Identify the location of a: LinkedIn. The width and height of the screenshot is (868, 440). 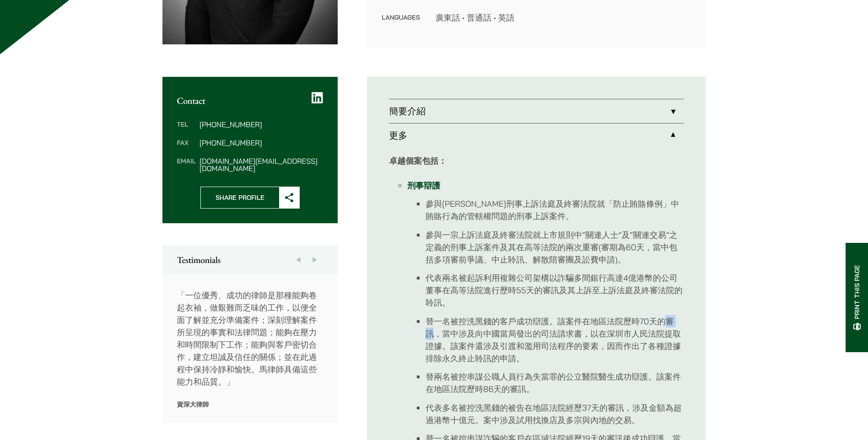
(317, 98).